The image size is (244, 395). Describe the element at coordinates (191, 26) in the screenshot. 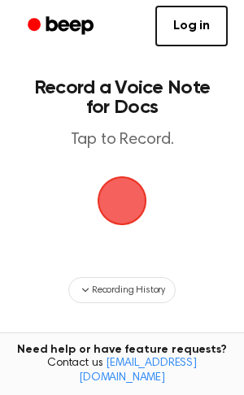

I see `a: Log in` at that location.